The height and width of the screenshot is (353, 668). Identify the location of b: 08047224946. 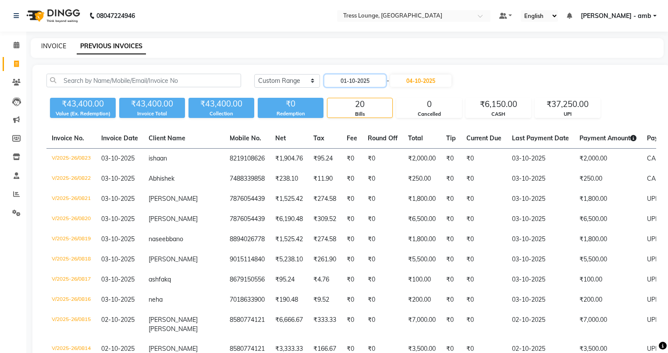
(116, 16).